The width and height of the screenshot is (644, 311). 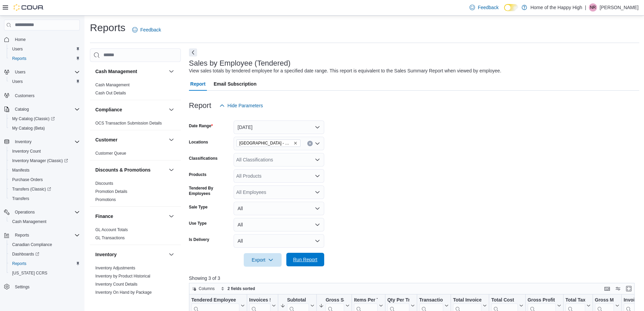 I want to click on div: Total Invoiced, so click(x=467, y=300).